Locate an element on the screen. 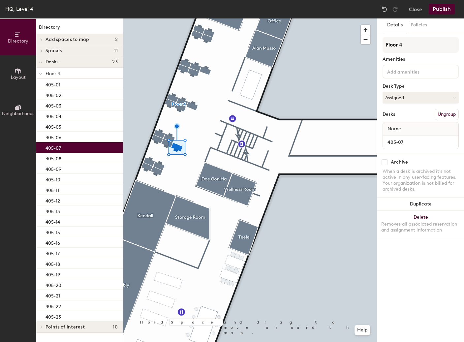  span: Points of interest is located at coordinates (65, 327).